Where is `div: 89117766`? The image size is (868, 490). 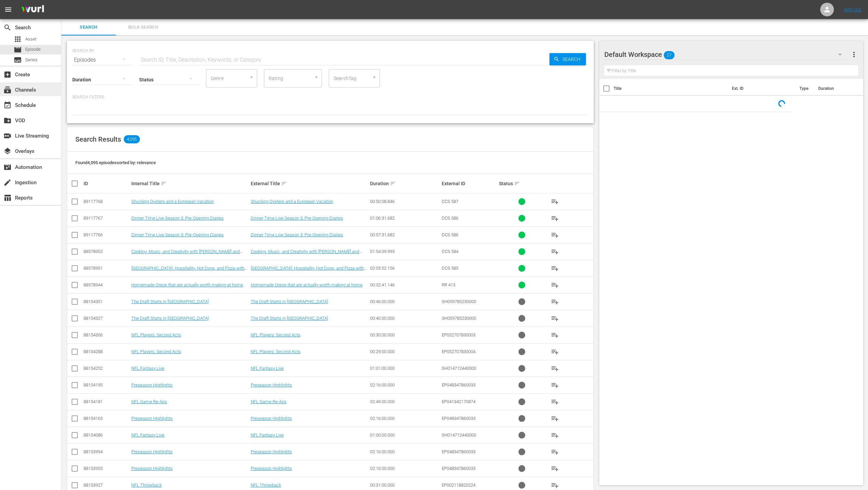
div: 89117766 is located at coordinates (106, 235).